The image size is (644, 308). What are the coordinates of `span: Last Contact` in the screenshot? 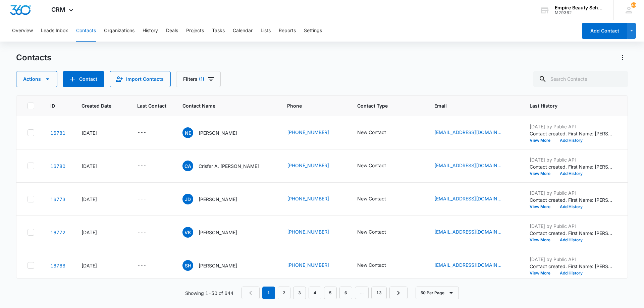 It's located at (151, 106).